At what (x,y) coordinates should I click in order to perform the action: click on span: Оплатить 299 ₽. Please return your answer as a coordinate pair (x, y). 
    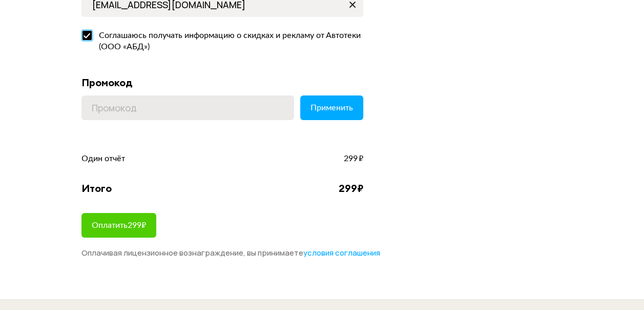
    Looking at the image, I should click on (119, 225).